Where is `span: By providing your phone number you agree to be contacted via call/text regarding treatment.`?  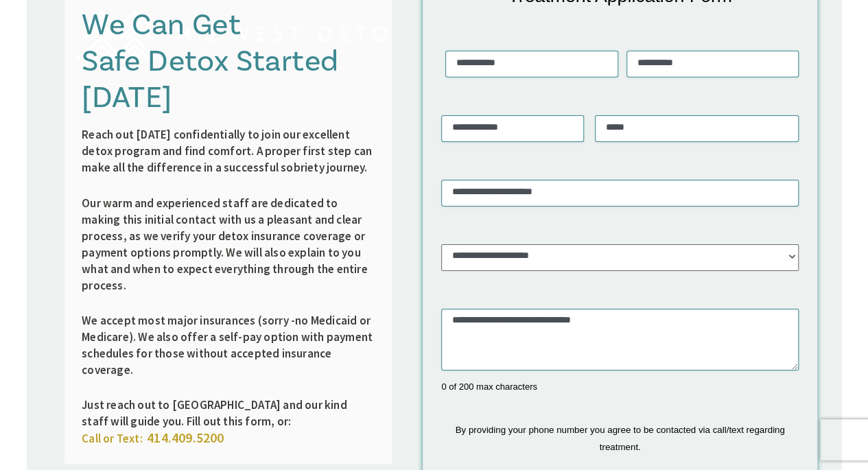
span: By providing your phone number you agree to be contacted via call/text regarding treatment. is located at coordinates (620, 439).